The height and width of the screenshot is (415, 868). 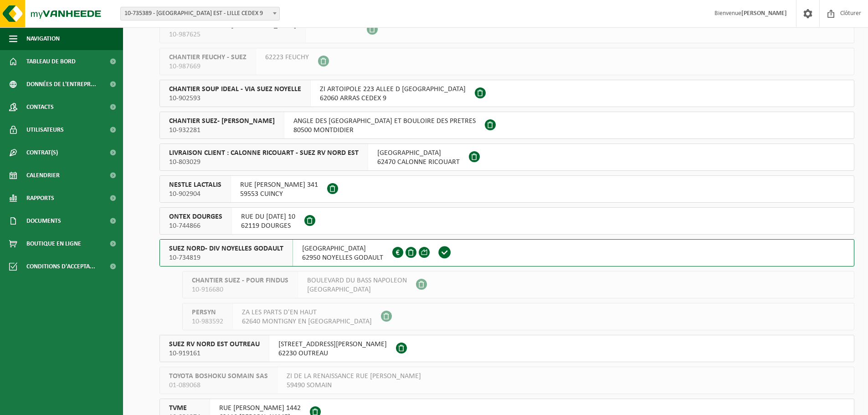 I want to click on span: 10-734819, so click(x=226, y=258).